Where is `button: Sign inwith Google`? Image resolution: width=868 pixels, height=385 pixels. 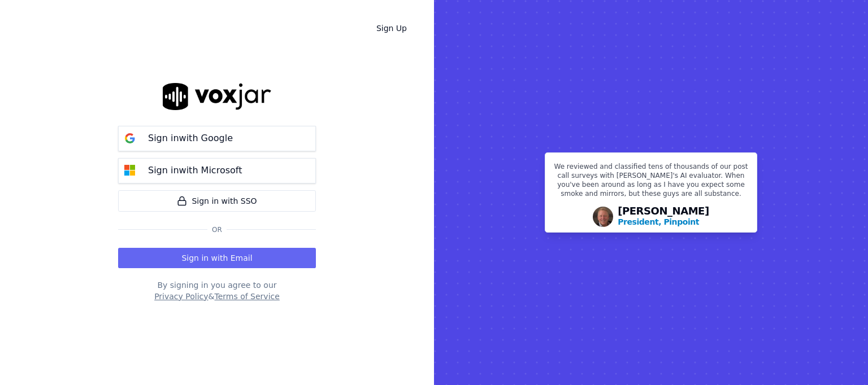
button: Sign inwith Google is located at coordinates (217, 139).